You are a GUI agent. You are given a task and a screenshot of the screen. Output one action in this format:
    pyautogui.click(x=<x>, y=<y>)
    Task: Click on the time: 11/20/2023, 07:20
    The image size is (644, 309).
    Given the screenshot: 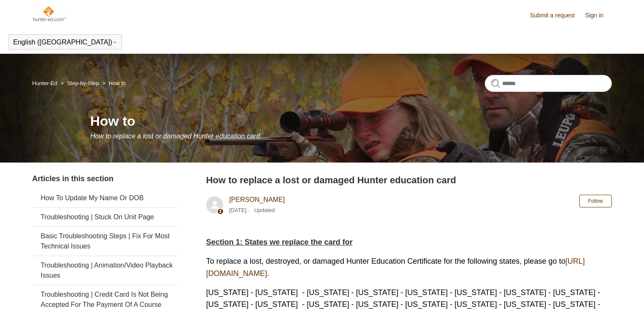 What is the action you would take?
    pyautogui.click(x=237, y=210)
    